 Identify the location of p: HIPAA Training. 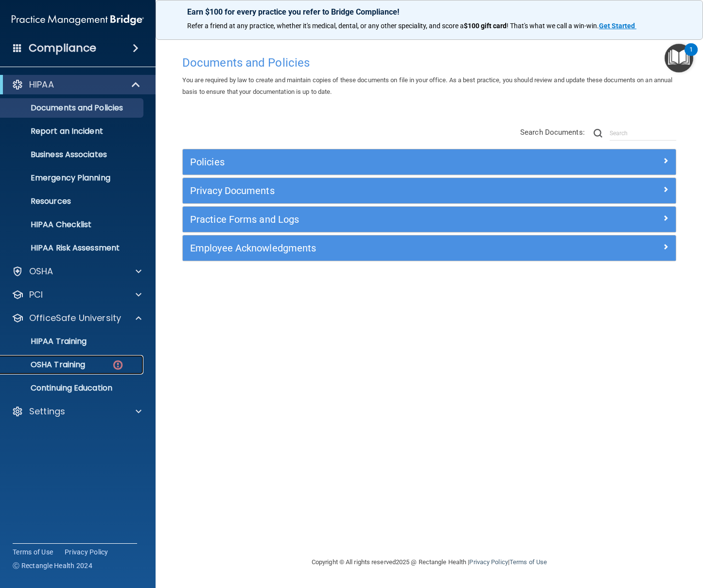
(46, 341).